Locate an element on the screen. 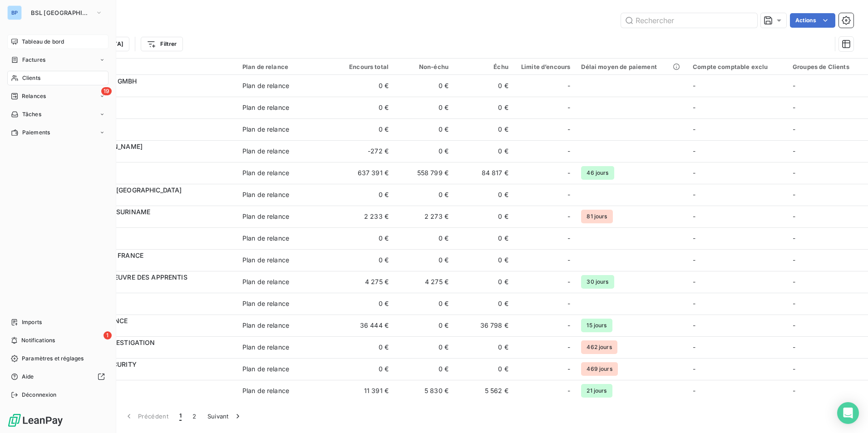 Image resolution: width=868 pixels, height=433 pixels. span: Relances is located at coordinates (34, 96).